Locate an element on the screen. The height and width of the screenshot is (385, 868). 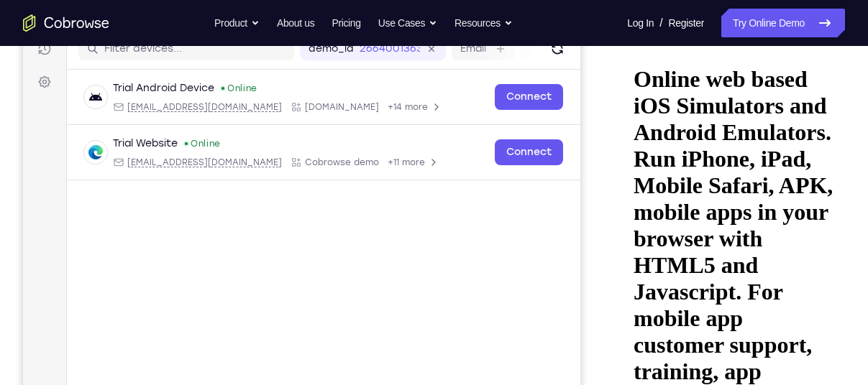
span: web@example.com is located at coordinates (181, 168).